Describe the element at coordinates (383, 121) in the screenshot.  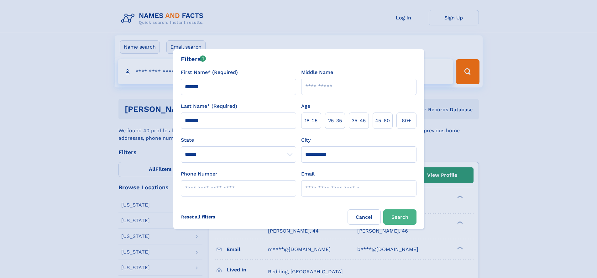
I see `span: 45‑60` at that location.